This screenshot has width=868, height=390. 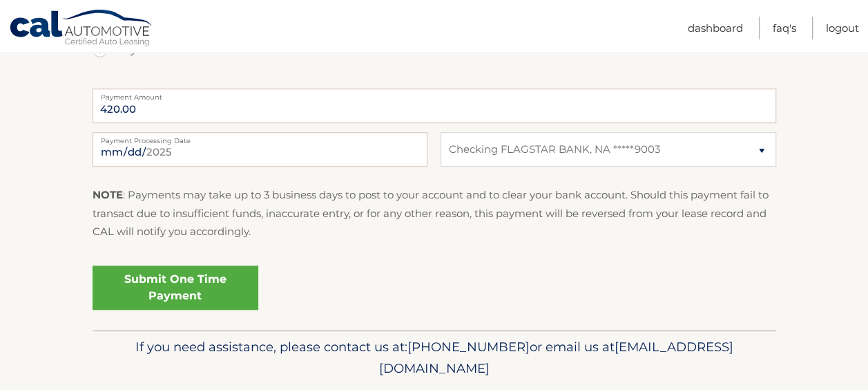 What do you see at coordinates (843, 28) in the screenshot?
I see `a: Logout` at bounding box center [843, 28].